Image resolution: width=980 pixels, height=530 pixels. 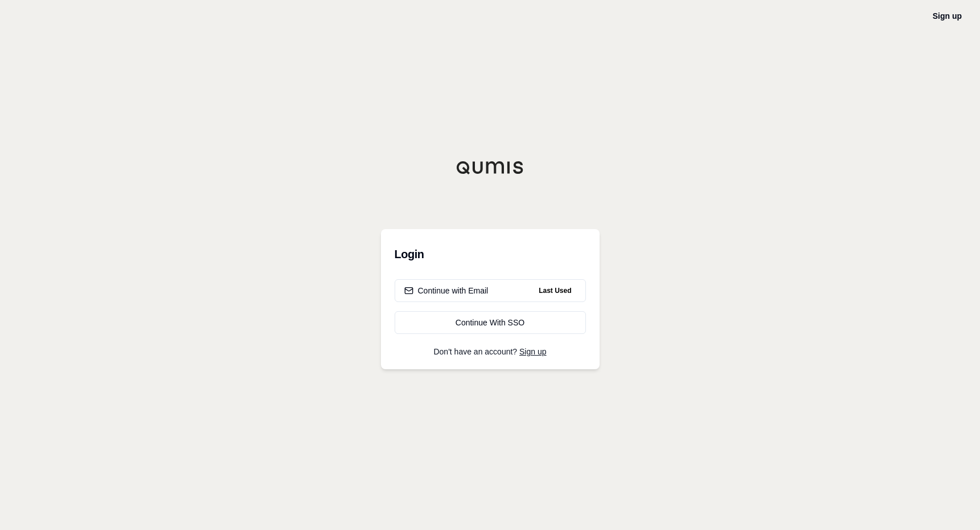 I want to click on p: Don't have an account?, so click(x=491, y=352).